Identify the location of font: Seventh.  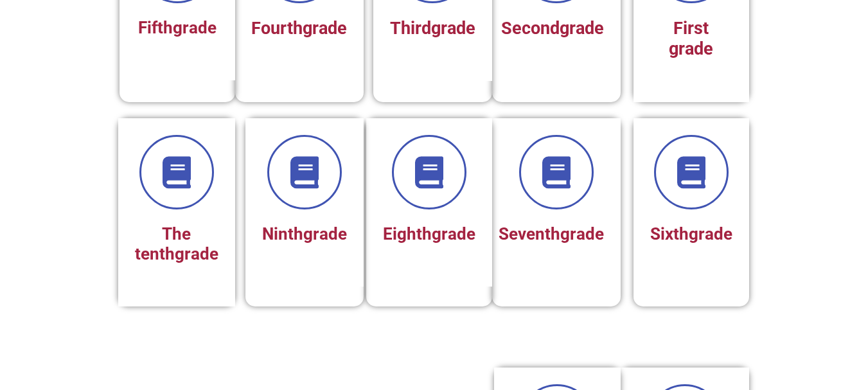
(529, 234).